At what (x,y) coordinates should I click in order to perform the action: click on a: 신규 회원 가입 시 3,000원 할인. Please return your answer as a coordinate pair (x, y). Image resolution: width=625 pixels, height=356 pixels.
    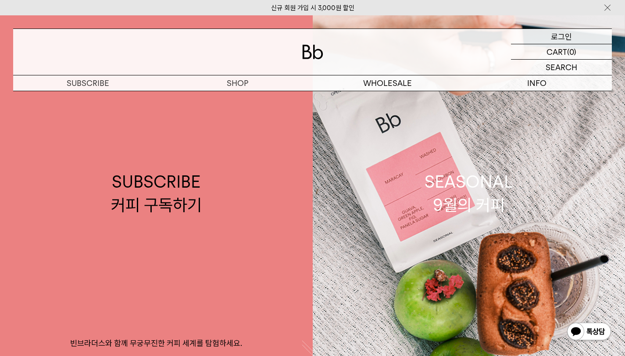
    Looking at the image, I should click on (313, 8).